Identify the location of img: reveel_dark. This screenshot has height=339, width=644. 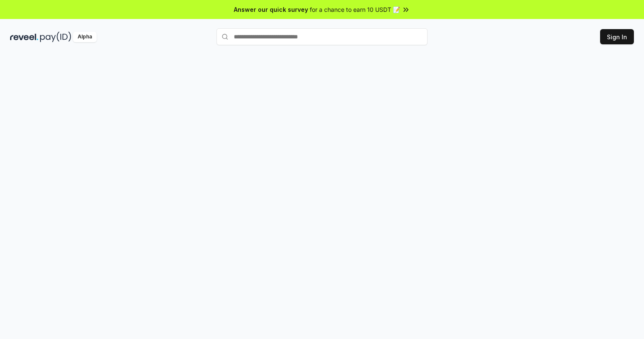
(24, 37).